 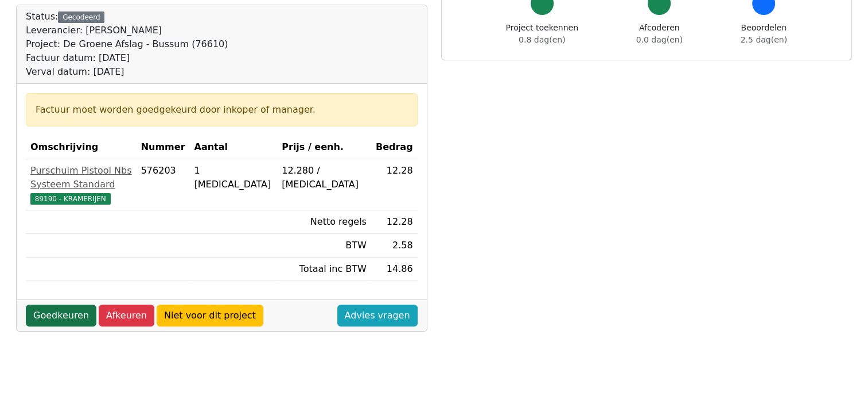 I want to click on th: Nummer, so click(x=163, y=147).